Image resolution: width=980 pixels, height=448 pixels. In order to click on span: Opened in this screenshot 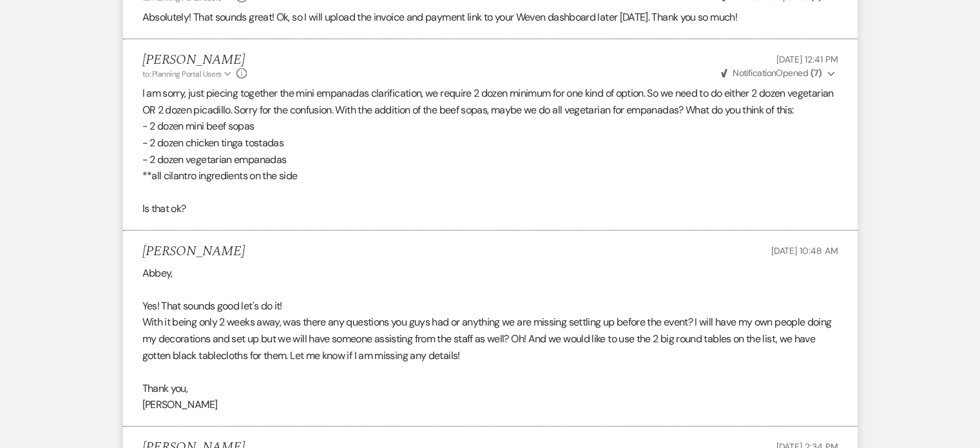, I will do `click(771, 73)`.